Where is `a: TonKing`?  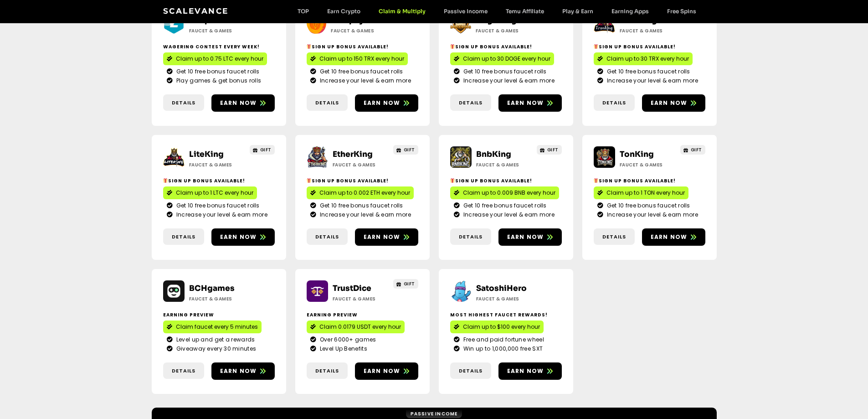
a: TonKing is located at coordinates (637, 154).